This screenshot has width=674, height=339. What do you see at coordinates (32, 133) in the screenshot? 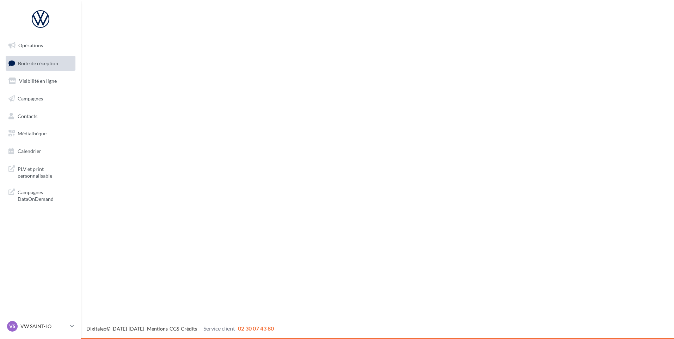
I see `span: Médiathèque` at bounding box center [32, 133].